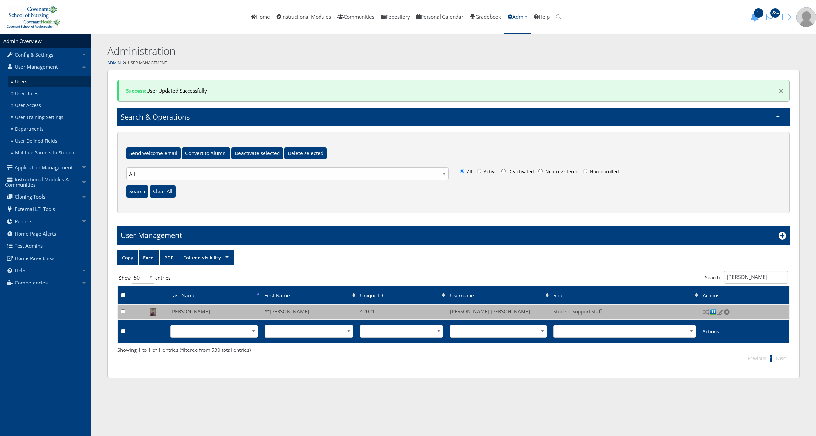  I want to click on img: Edit, so click(719, 312).